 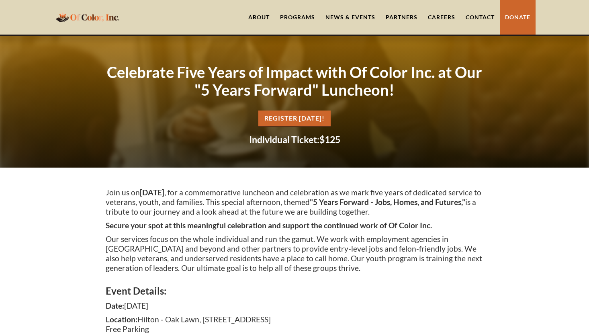 What do you see at coordinates (88, 17) in the screenshot?
I see `a: home` at bounding box center [88, 17].